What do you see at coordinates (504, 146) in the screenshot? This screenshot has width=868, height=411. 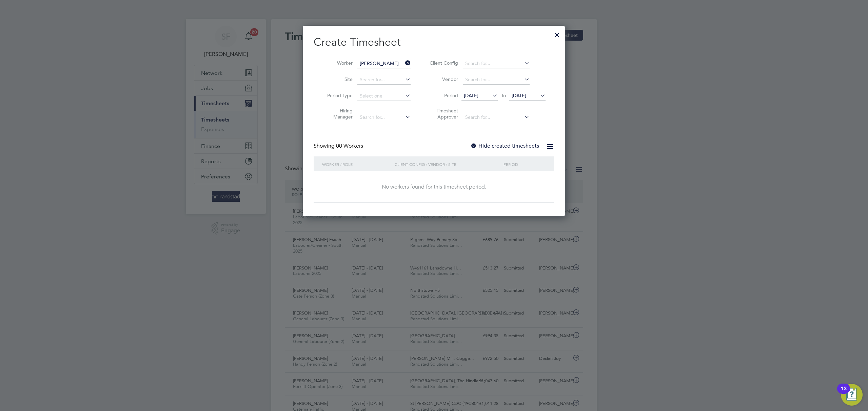 I see `label: Hide created timesheets` at bounding box center [504, 146].